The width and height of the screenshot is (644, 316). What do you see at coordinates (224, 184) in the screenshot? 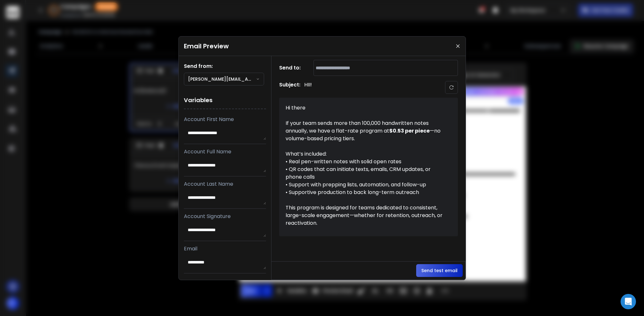
I see `p: Account Last Name` at bounding box center [224, 184].